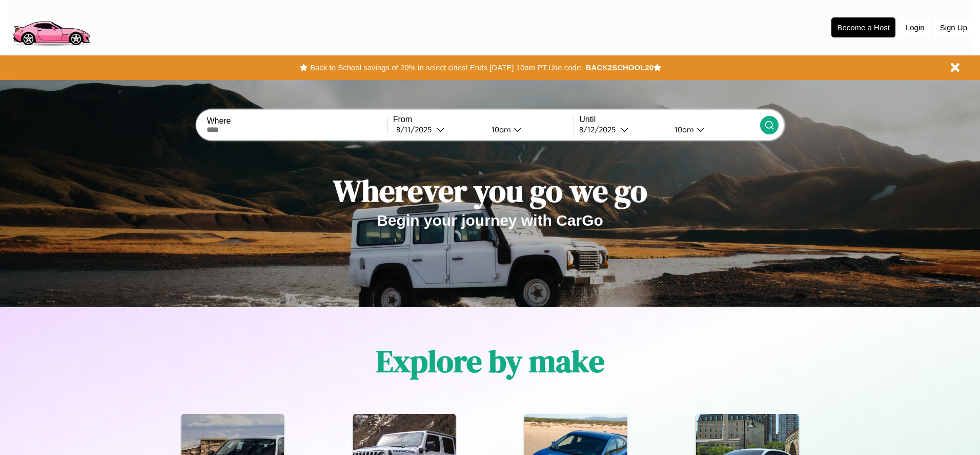 The width and height of the screenshot is (980, 455). What do you see at coordinates (600, 130) in the screenshot?
I see `div: 8 / 12 / 2025` at bounding box center [600, 130].